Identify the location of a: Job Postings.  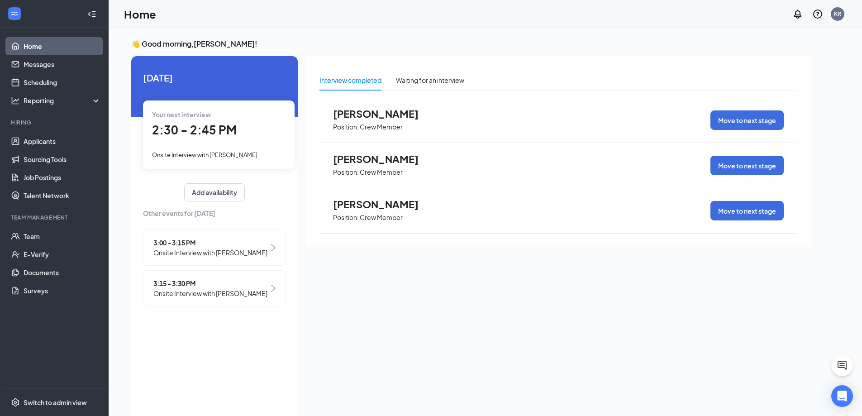
(62, 177).